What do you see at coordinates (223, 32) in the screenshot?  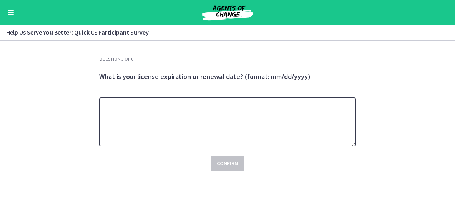 I see `h3: Help Us Serve You Better: Quick CE Participant Survey` at bounding box center [223, 32].